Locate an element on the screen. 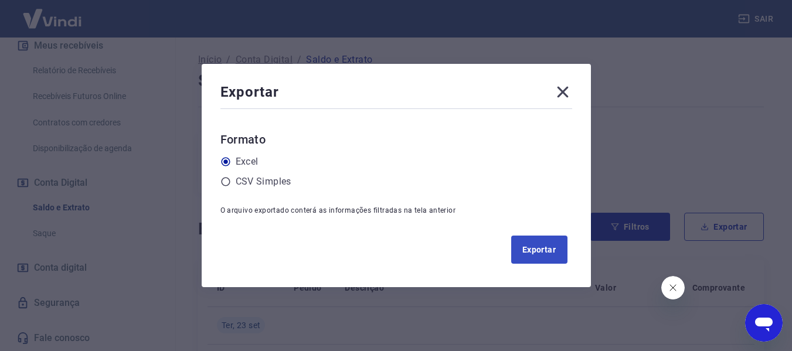 The height and width of the screenshot is (351, 792). span: O arquivo exportado conterá as informações filtradas na tela anterior is located at coordinates (338, 210).